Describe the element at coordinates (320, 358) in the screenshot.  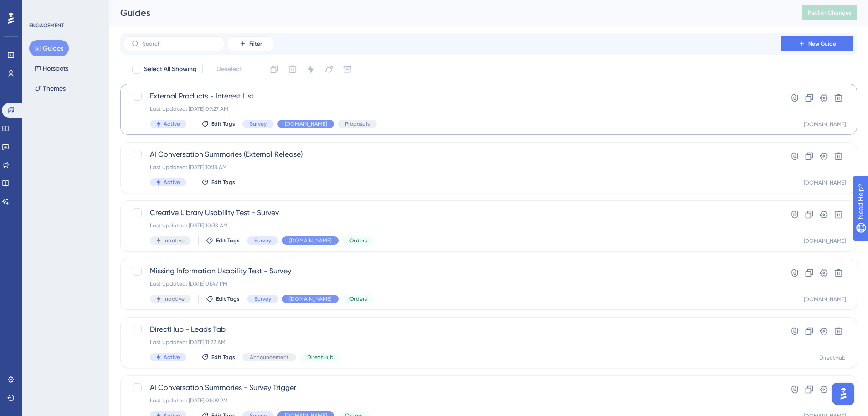
I see `span: DirectHub` at that location.